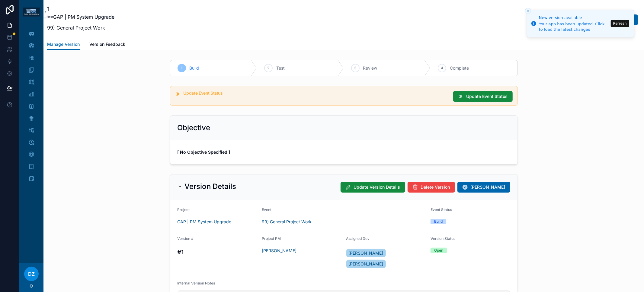 This screenshot has height=292, width=644. I want to click on a: GAP | PM System Upgrade, so click(204, 222).